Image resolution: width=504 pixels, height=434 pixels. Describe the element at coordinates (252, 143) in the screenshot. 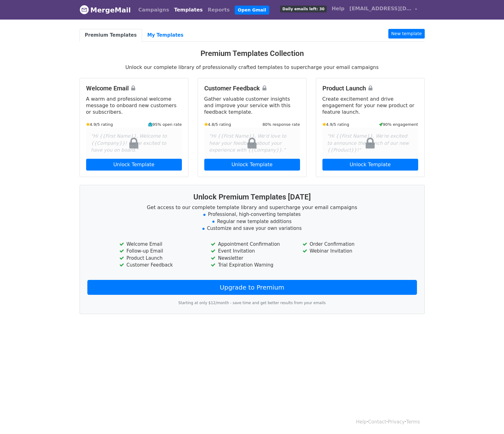

I see `div: "Hi {{First Name}}, We'd love to hear your feedback about your experience with {{Company}}."` at that location.